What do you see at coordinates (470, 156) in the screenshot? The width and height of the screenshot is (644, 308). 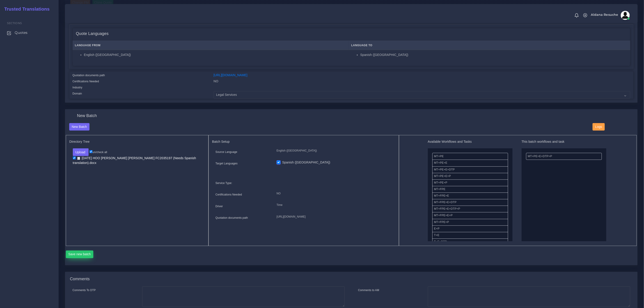 I see `li: MT+PE` at bounding box center [470, 156].